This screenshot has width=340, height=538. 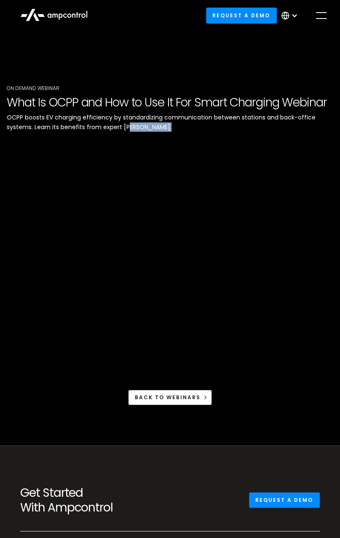 I want to click on p: OCPP boosts EV charging efficiency by standardizing communication between stations and back-offic..., so click(x=170, y=122).